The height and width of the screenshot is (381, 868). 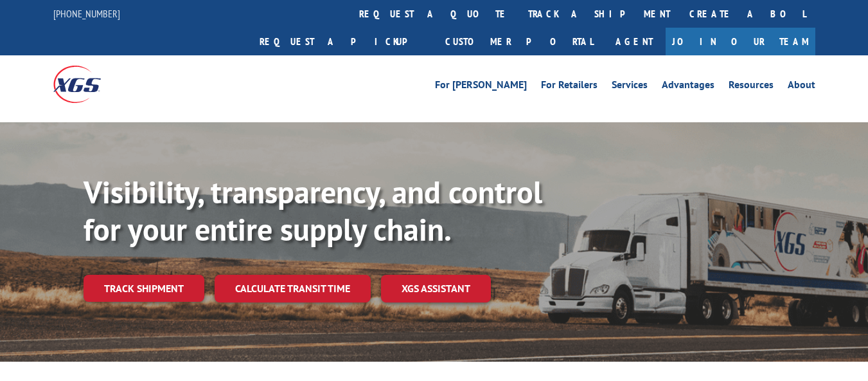 What do you see at coordinates (519, 41) in the screenshot?
I see `a: Customer Portal` at bounding box center [519, 41].